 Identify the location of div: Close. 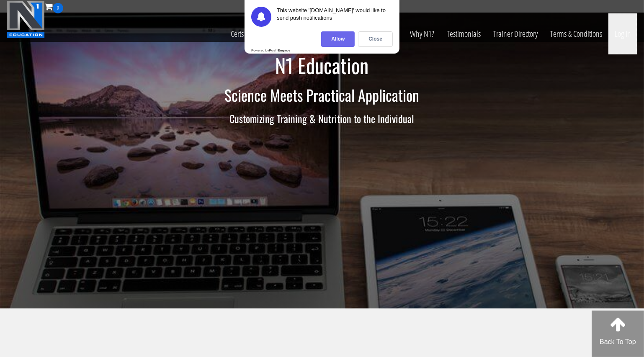
(375, 39).